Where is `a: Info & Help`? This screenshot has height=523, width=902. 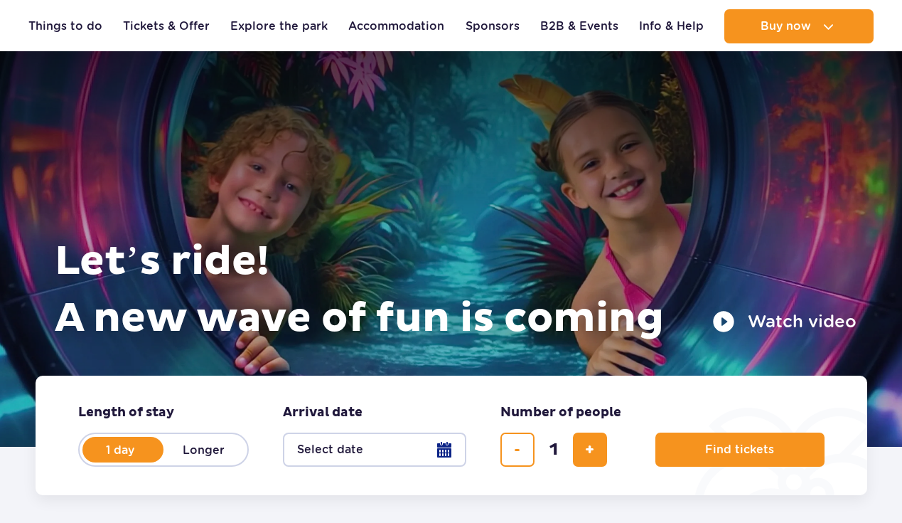 a: Info & Help is located at coordinates (671, 26).